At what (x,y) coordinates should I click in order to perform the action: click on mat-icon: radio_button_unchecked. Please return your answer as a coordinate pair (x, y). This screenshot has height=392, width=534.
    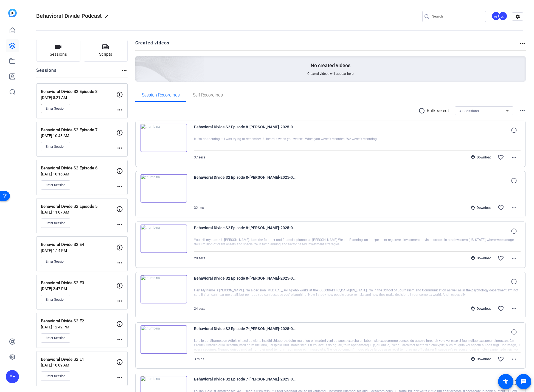
    Looking at the image, I should click on (423, 111).